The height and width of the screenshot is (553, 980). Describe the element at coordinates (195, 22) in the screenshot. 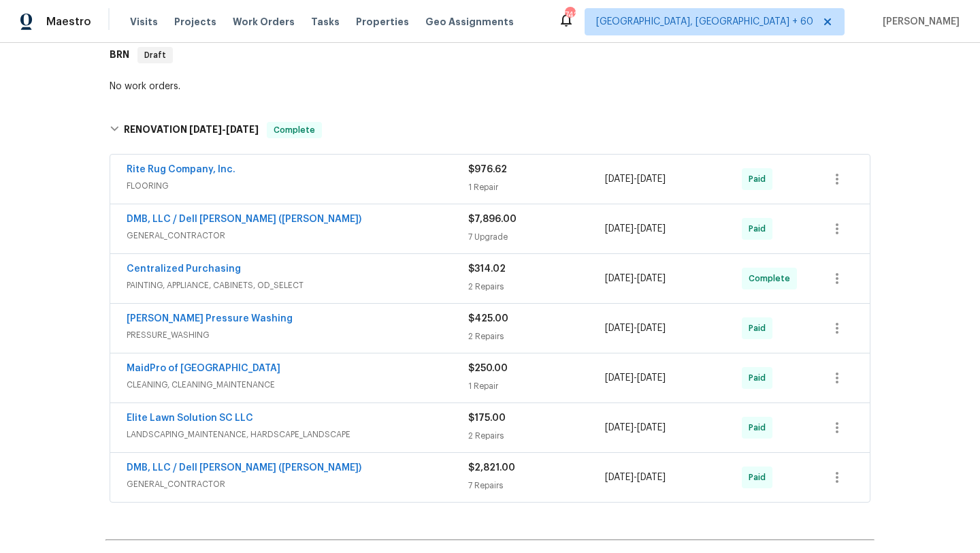

I see `span: Projects` at that location.